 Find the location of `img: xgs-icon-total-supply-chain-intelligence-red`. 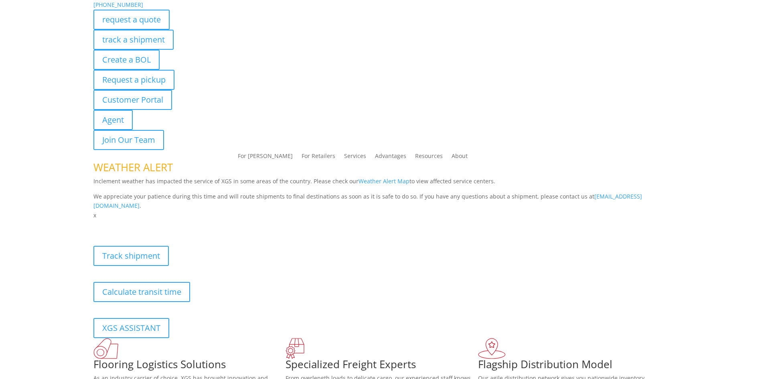

img: xgs-icon-total-supply-chain-intelligence-red is located at coordinates (106, 349).